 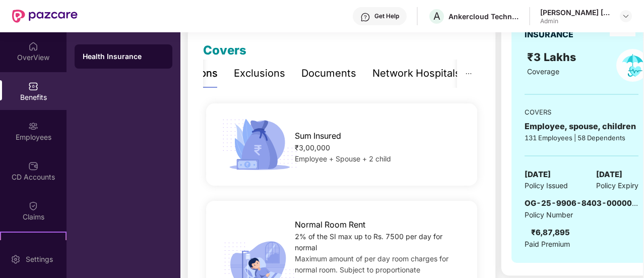 What do you see at coordinates (260, 145) in the screenshot?
I see `img: icon` at bounding box center [260, 145].